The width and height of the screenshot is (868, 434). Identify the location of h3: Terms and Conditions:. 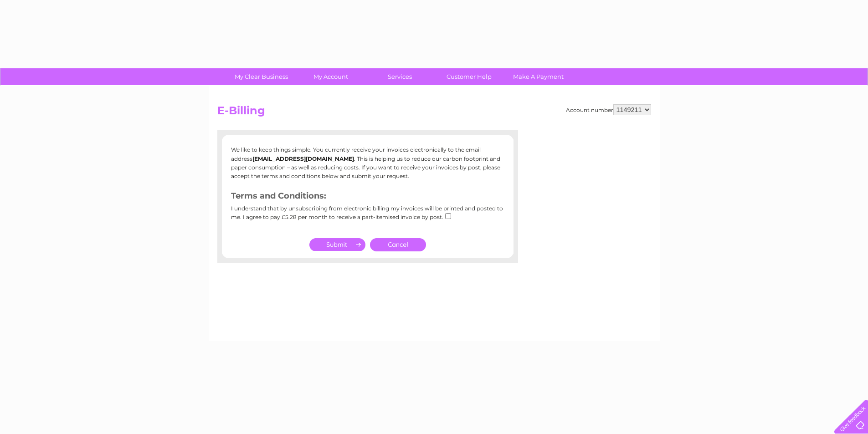
(367, 197).